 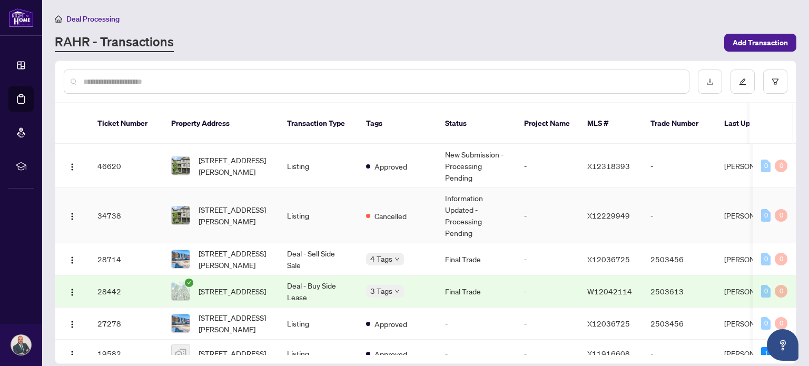 I want to click on th: Status, so click(x=476, y=124).